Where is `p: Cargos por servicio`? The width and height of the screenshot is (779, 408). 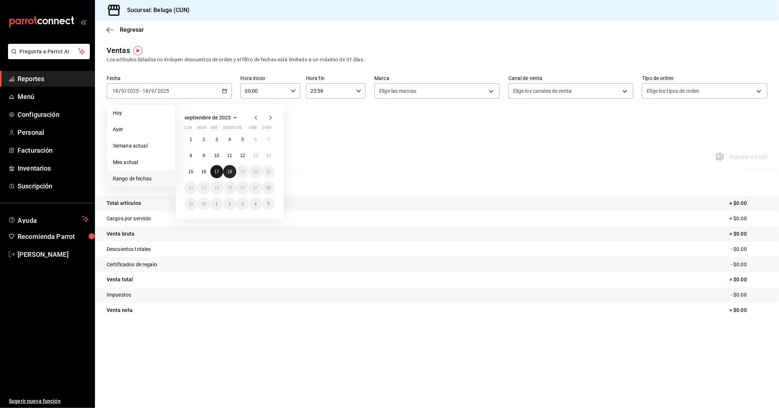
p: Cargos por servicio is located at coordinates (129, 218).